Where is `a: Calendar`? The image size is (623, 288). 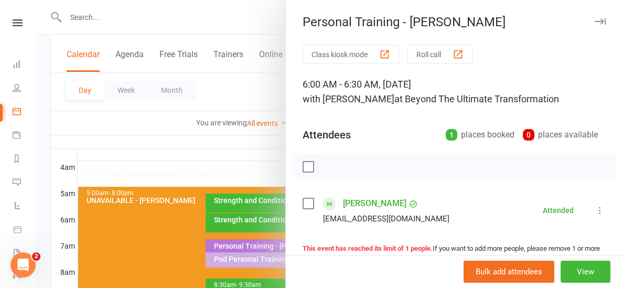
a: Calendar is located at coordinates (24, 112).